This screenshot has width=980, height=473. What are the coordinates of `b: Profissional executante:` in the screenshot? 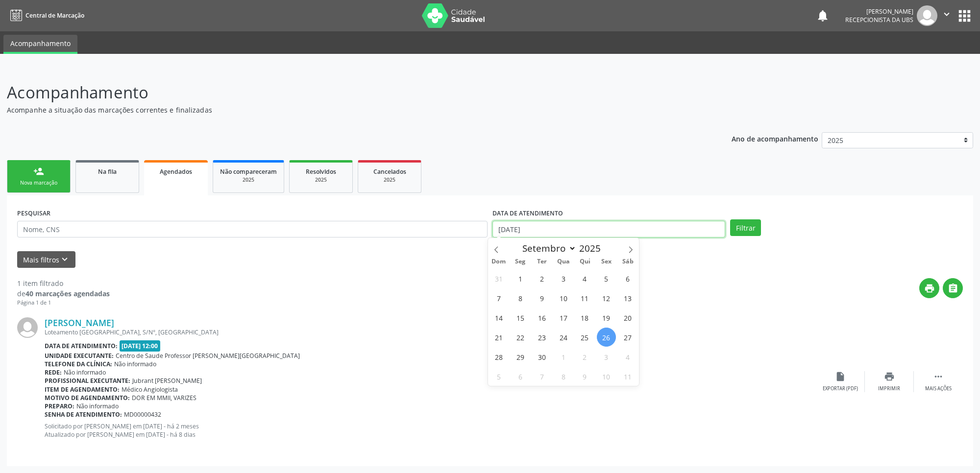 It's located at (87, 381).